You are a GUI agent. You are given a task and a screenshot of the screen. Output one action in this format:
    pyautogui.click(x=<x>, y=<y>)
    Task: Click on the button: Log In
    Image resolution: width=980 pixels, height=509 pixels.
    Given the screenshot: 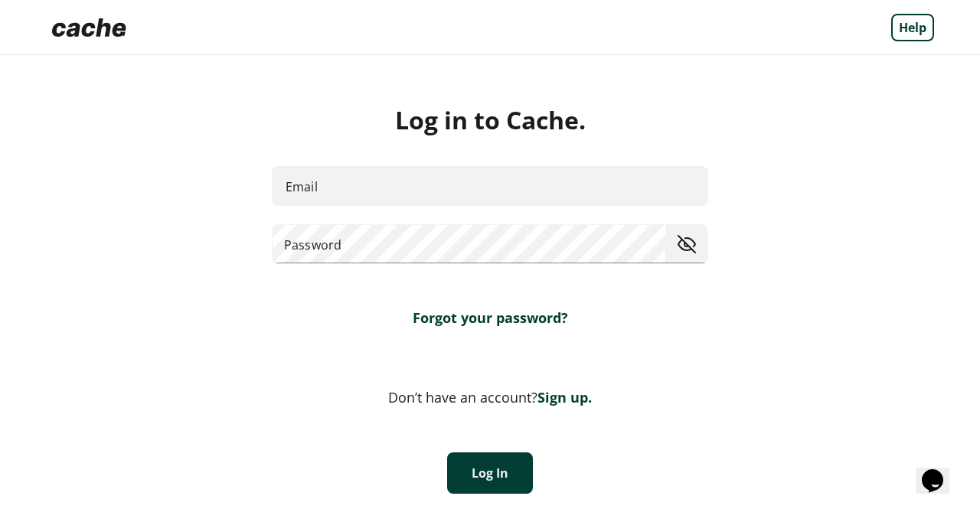 What is the action you would take?
    pyautogui.click(x=490, y=473)
    